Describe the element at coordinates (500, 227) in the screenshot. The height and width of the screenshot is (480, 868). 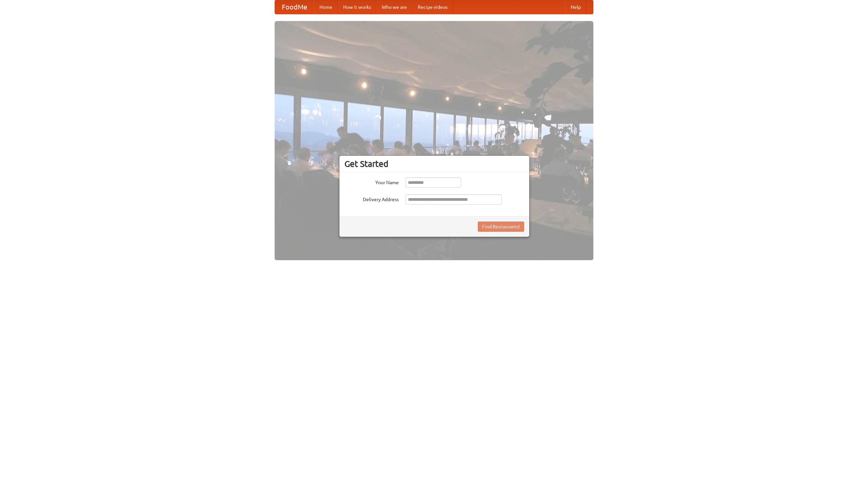
I see `button: Find Restaurants!` at that location.